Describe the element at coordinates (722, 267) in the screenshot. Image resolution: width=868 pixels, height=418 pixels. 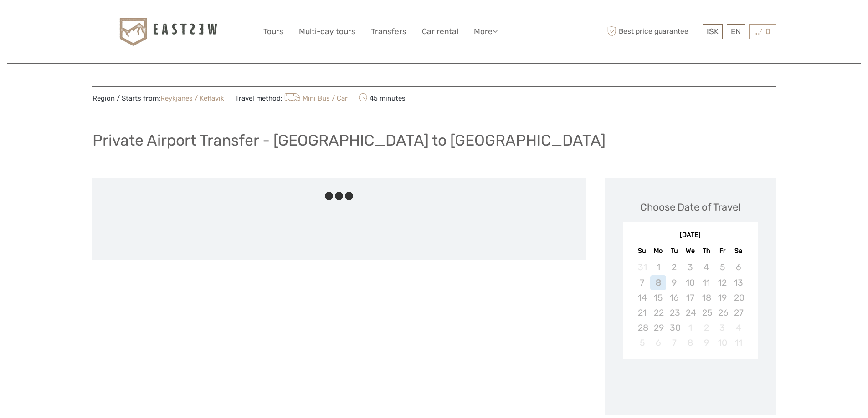
I see `div: Not available Friday, September 5th, 2025` at that location.